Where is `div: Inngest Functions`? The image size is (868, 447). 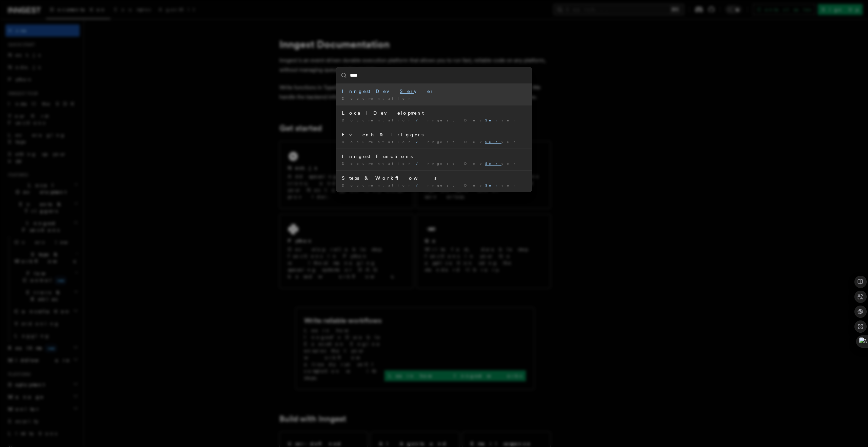 div: Inngest Functions is located at coordinates (434, 156).